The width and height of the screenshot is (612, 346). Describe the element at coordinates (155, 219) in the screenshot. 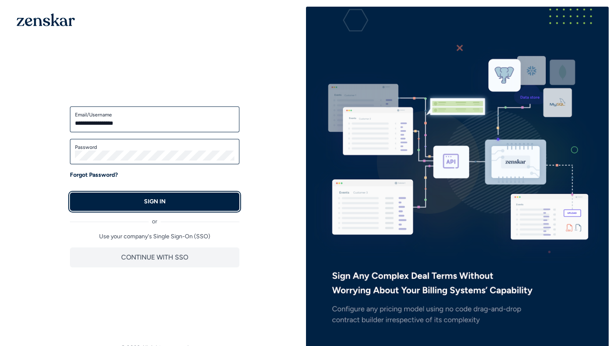

I see `div: or` at that location.